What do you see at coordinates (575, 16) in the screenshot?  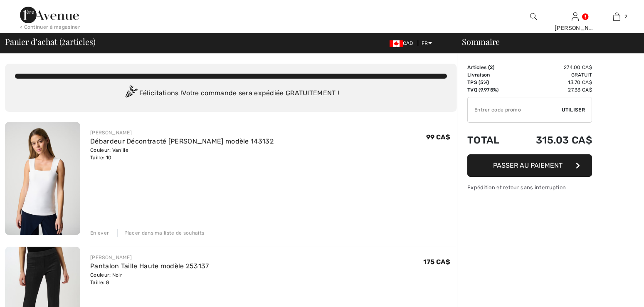 I see `img: Mes infos` at bounding box center [575, 16].